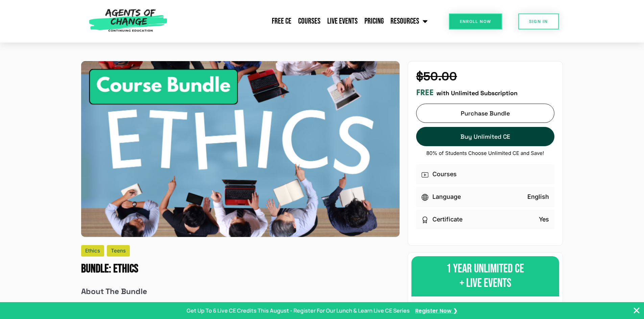 This screenshot has height=319, width=644. Describe the element at coordinates (485, 153) in the screenshot. I see `p: 80% of Students Choose Unlimited CE and Save!` at that location.